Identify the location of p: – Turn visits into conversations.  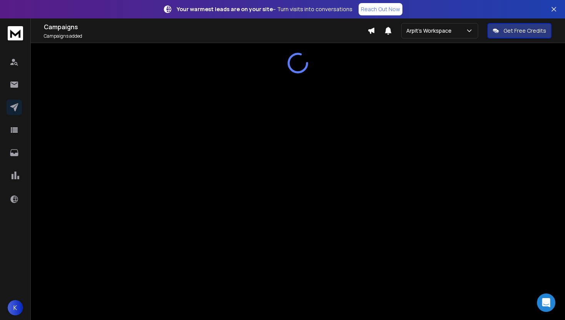
(264, 9).